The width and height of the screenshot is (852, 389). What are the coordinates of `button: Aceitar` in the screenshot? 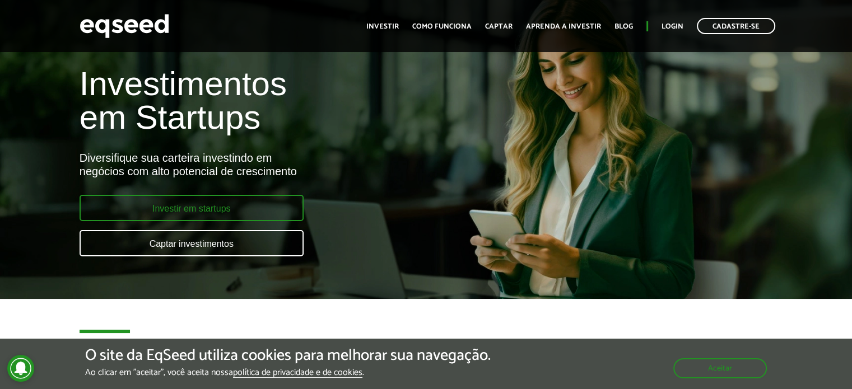 It's located at (720, 369).